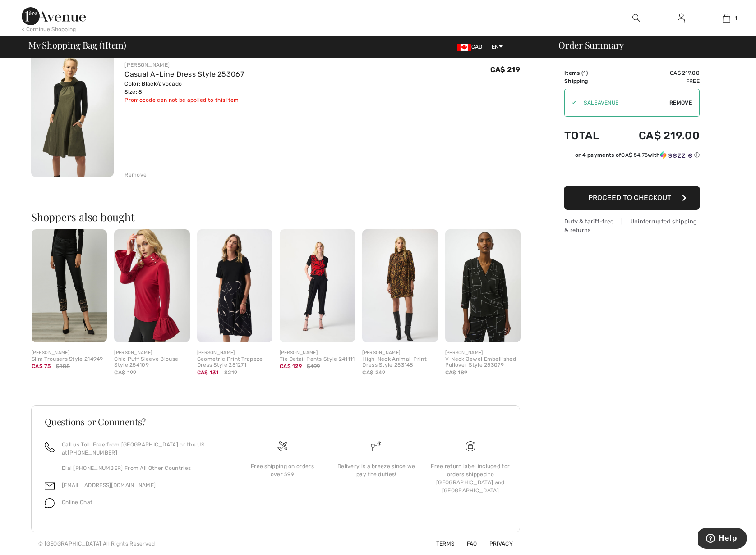 Image resolution: width=756 pixels, height=555 pixels. What do you see at coordinates (231, 373) in the screenshot?
I see `span: $219` at bounding box center [231, 373].